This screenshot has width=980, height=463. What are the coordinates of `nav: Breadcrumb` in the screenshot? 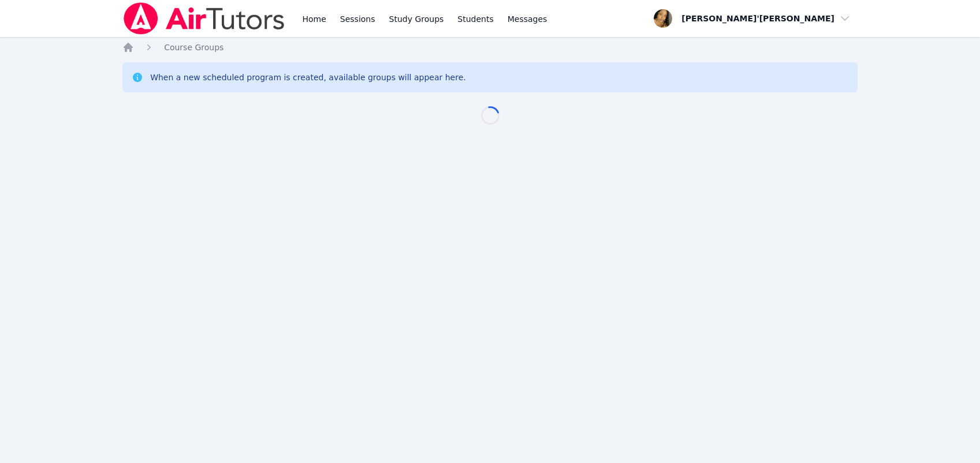 It's located at (490, 47).